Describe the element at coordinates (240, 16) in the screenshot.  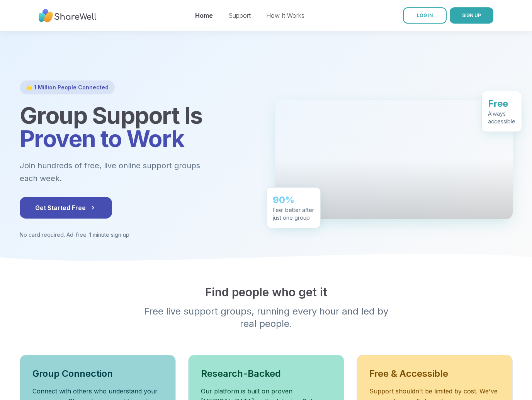
I see `a: Support` at that location.